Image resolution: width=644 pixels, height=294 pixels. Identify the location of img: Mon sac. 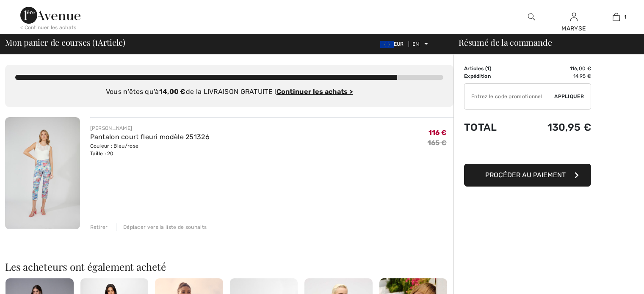
(616, 17).